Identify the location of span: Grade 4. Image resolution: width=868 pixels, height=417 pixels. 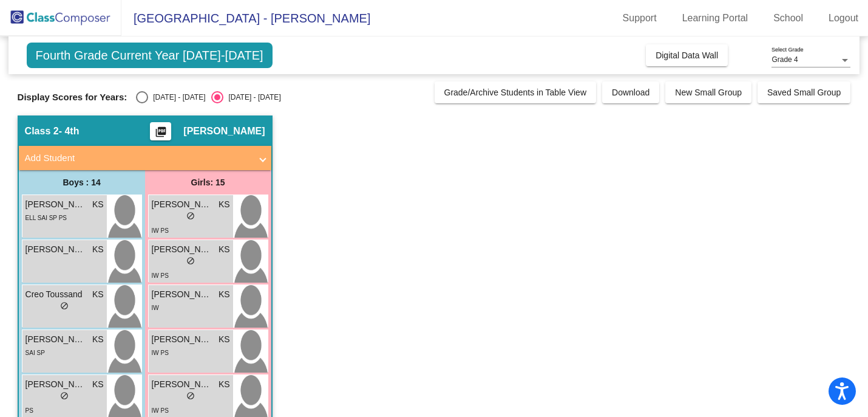
(785, 60).